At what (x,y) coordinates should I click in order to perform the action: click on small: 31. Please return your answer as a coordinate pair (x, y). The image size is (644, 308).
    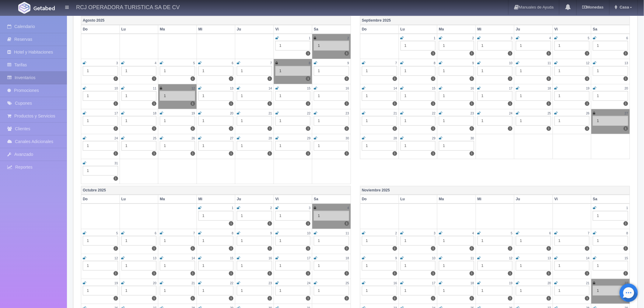
    Looking at the image, I should click on (116, 163).